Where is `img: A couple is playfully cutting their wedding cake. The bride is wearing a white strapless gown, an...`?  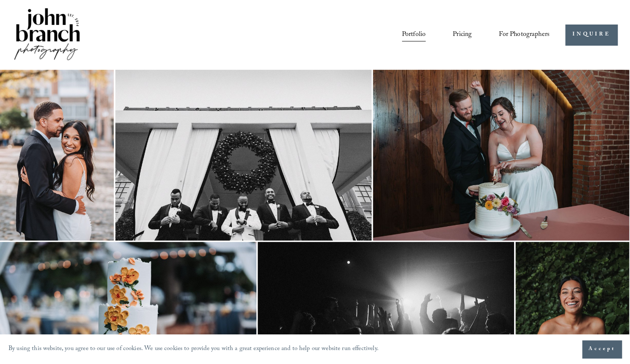
img: A couple is playfully cutting their wedding cake. The bride is wearing a white strapless gown, an... is located at coordinates (501, 155).